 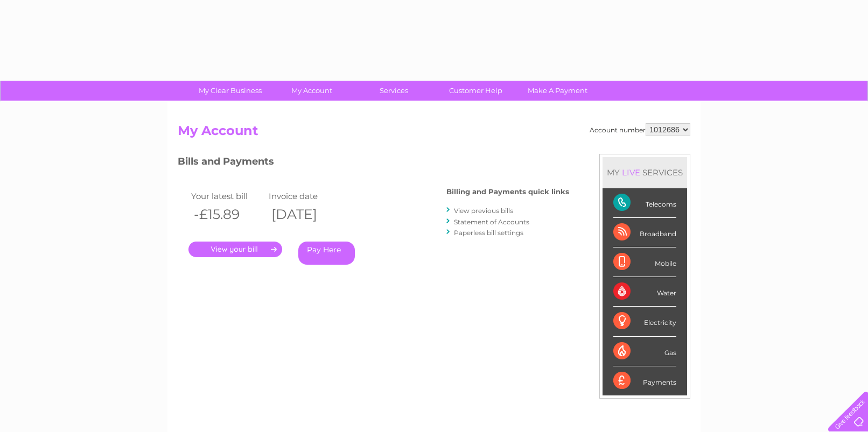 I want to click on h2: My Account, so click(x=434, y=134).